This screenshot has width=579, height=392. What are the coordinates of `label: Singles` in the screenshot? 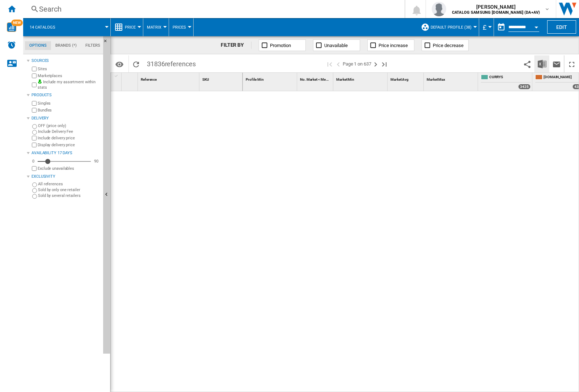 It's located at (69, 103).